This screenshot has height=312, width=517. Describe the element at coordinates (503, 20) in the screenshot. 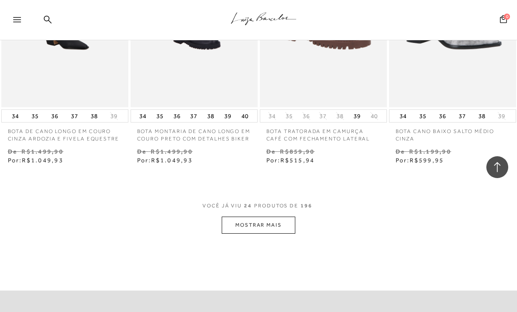

I see `button: 0` at that location.